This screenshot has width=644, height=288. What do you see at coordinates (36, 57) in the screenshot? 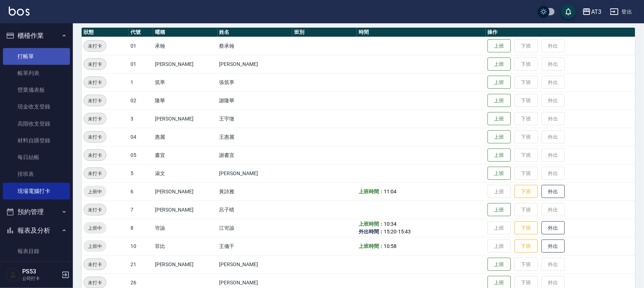
I see `a: 打帳單` at bounding box center [36, 57].